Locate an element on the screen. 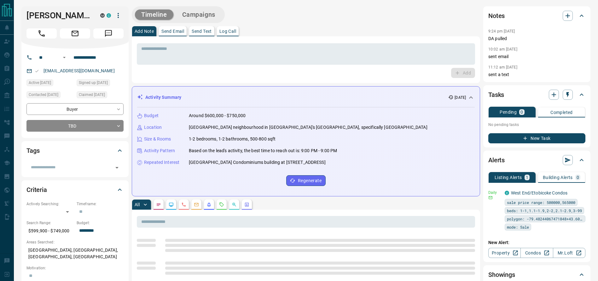 This screenshot has height=281, width=598. p: Activity Pattern is located at coordinates (160, 150).